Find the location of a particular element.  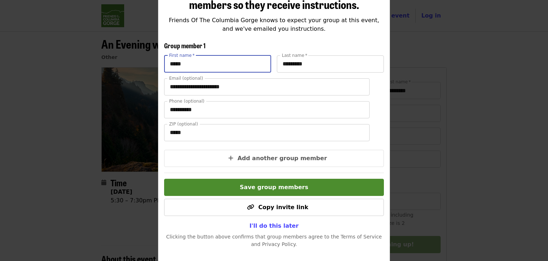

span: Group member 1 is located at coordinates (185, 45).